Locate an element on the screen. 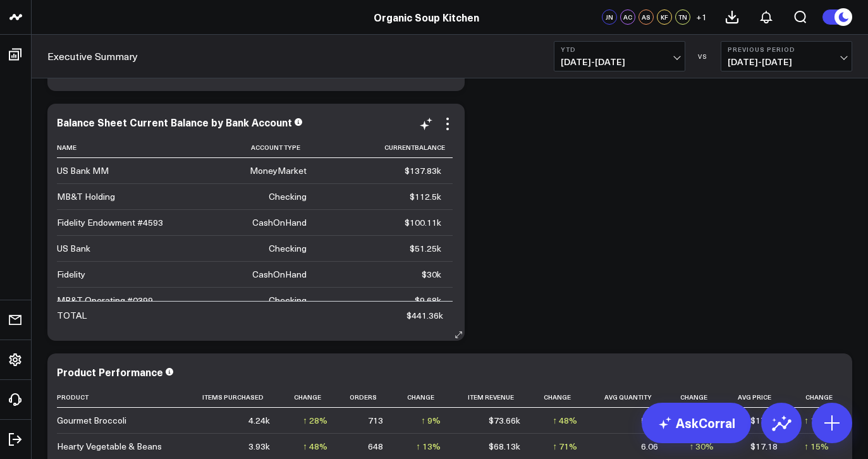 This screenshot has width=868, height=459. button: +1 is located at coordinates (701, 17).